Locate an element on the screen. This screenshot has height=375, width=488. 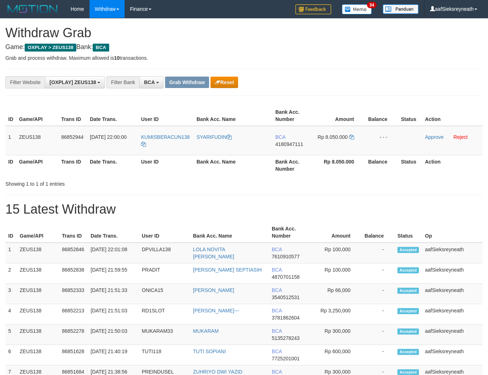
button: Reset is located at coordinates (224, 82).